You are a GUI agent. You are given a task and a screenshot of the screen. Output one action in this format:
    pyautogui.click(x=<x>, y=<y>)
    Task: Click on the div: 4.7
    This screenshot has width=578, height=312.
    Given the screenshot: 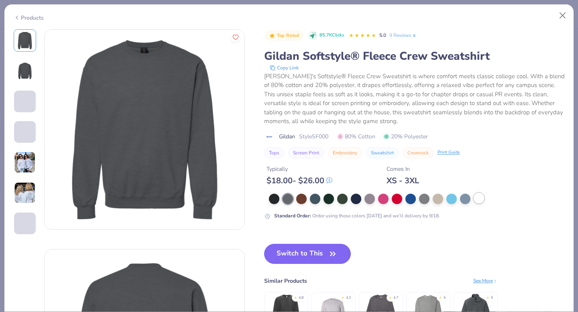 What is the action you would take?
    pyautogui.click(x=396, y=298)
    